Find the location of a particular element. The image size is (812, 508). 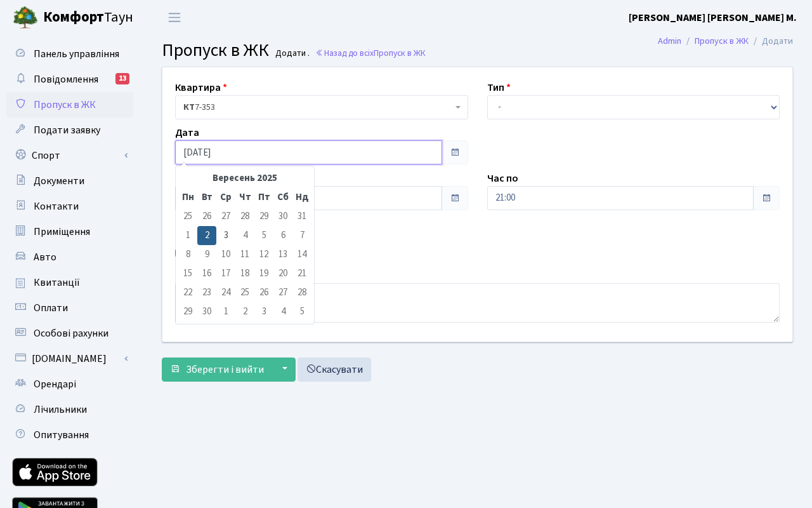

a: Квитанції is located at coordinates (70, 282).